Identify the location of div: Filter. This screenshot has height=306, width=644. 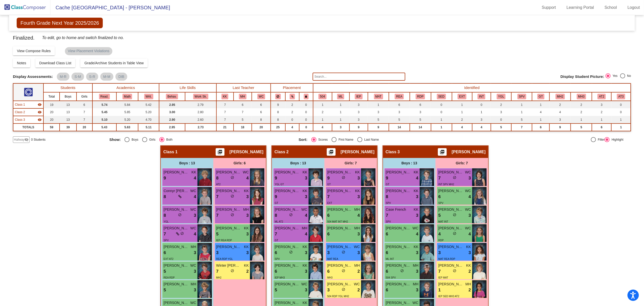
(601, 140).